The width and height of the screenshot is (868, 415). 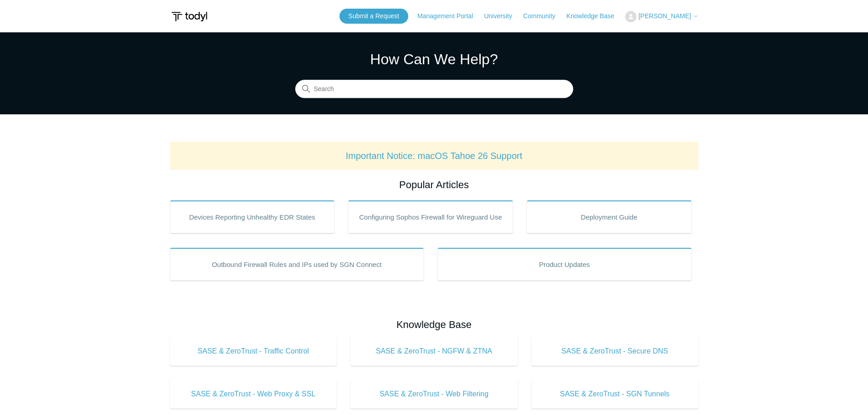 I want to click on a: SASE & ZeroTrust - Web Proxy & SSL, so click(x=253, y=394).